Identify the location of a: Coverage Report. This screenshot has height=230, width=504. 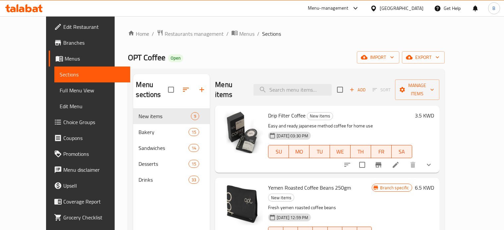
(89, 202).